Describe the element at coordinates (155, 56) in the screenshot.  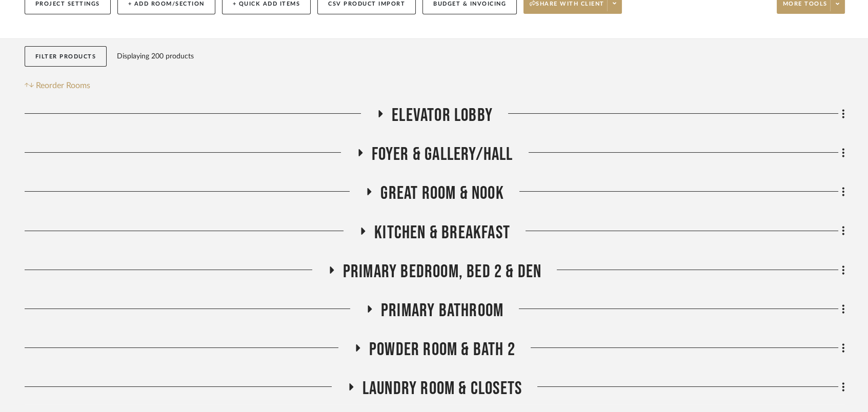
I see `div: Displaying 200 products` at that location.